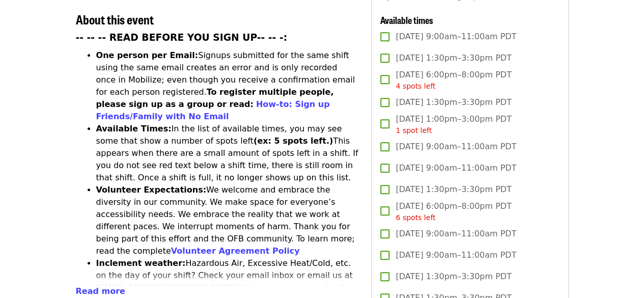 The width and height of the screenshot is (644, 298). I want to click on a: How-to: Sign up Friends/Family with No Email, so click(213, 110).